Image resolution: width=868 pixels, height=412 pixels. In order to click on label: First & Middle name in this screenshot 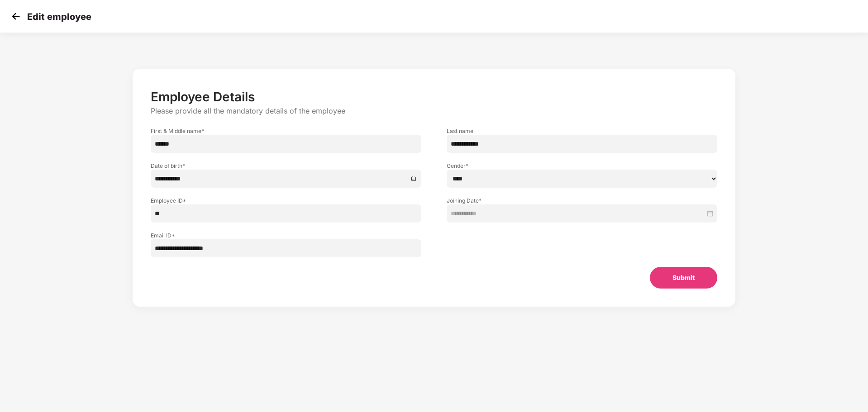, I will do `click(286, 130)`.